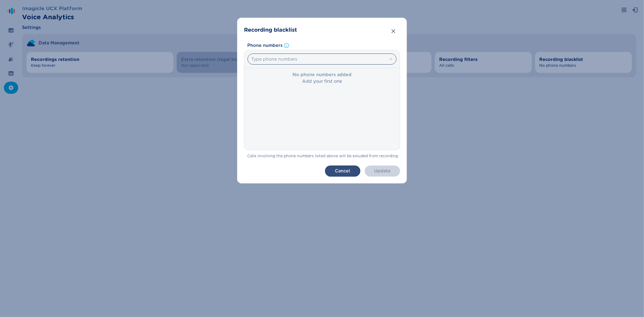 Image resolution: width=644 pixels, height=317 pixels. What do you see at coordinates (322, 75) in the screenshot?
I see `span: No phone numbers added` at bounding box center [322, 75].